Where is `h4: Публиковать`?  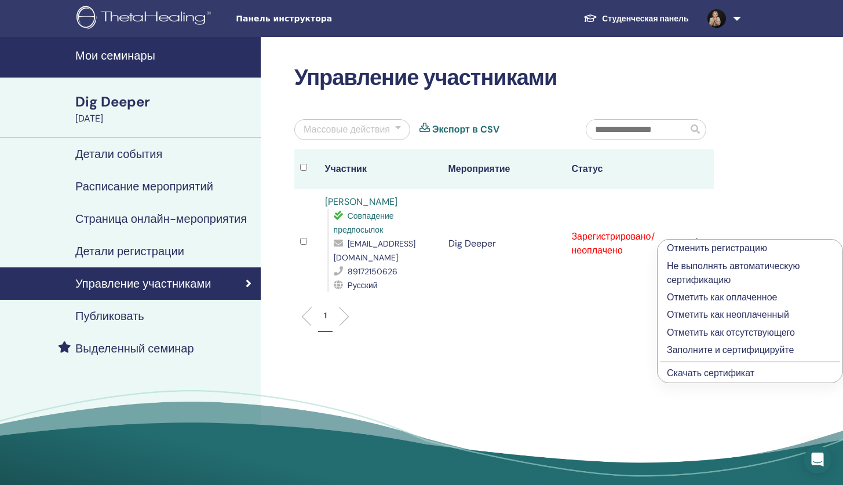 h4: Публиковать is located at coordinates (109, 316).